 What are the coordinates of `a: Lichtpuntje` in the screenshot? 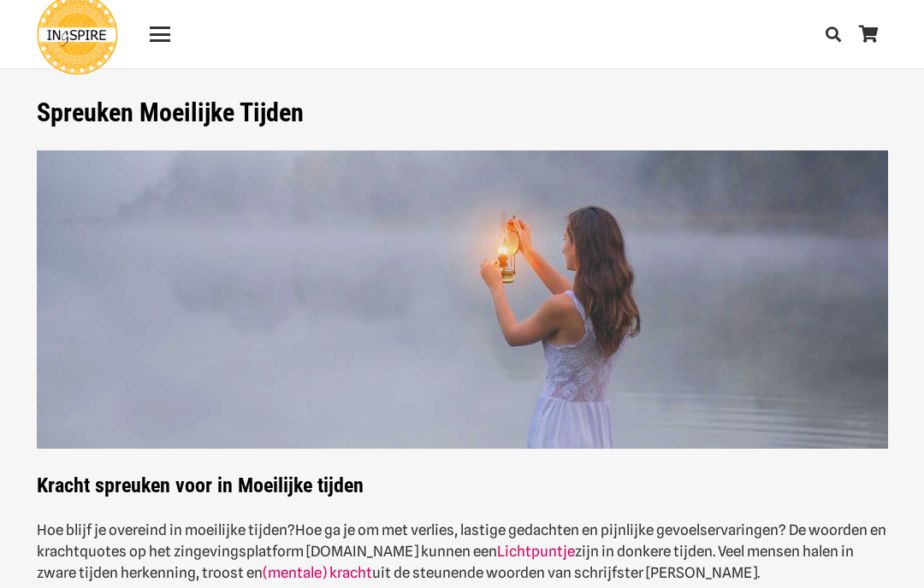 It's located at (535, 551).